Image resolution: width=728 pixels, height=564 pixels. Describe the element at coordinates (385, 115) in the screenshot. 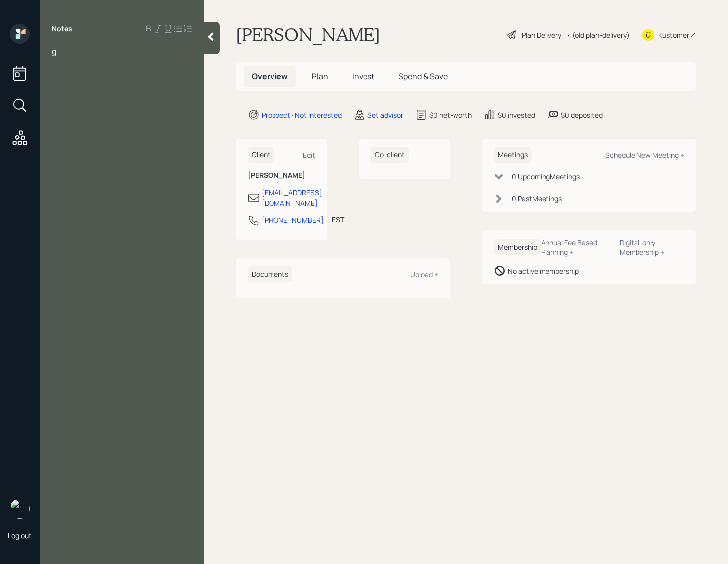

I see `div: Set advisor` at that location.